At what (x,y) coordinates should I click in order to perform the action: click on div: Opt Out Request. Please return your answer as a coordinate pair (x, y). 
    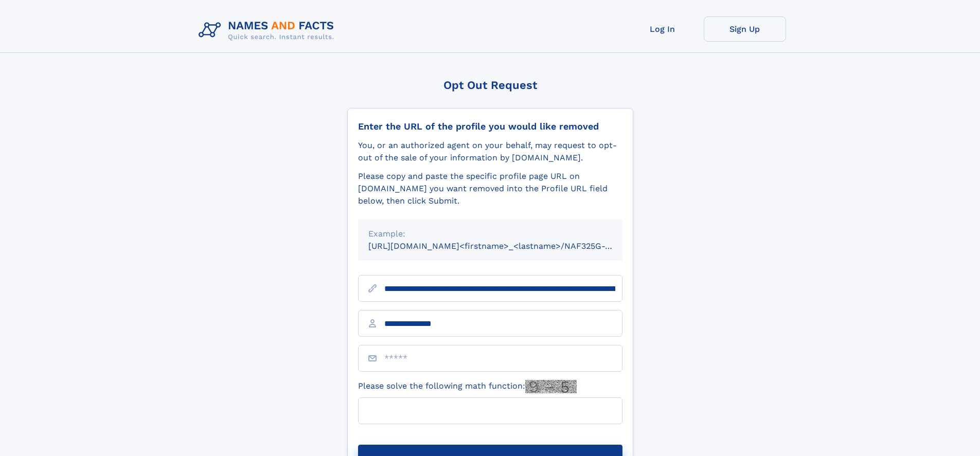
    Looking at the image, I should click on (490, 85).